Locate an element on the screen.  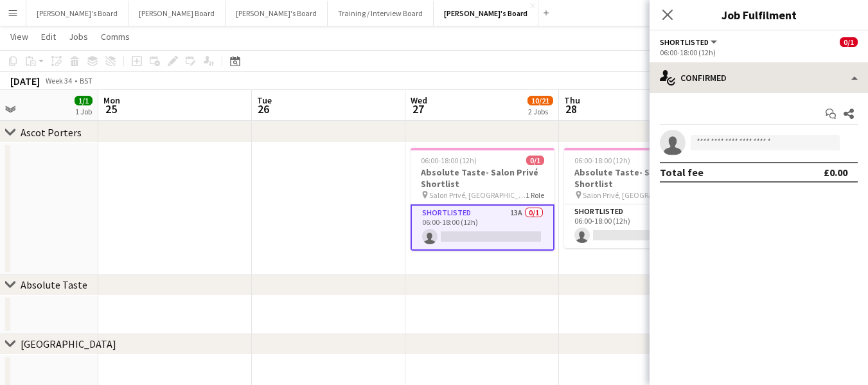
span: Tue is located at coordinates (264, 101).